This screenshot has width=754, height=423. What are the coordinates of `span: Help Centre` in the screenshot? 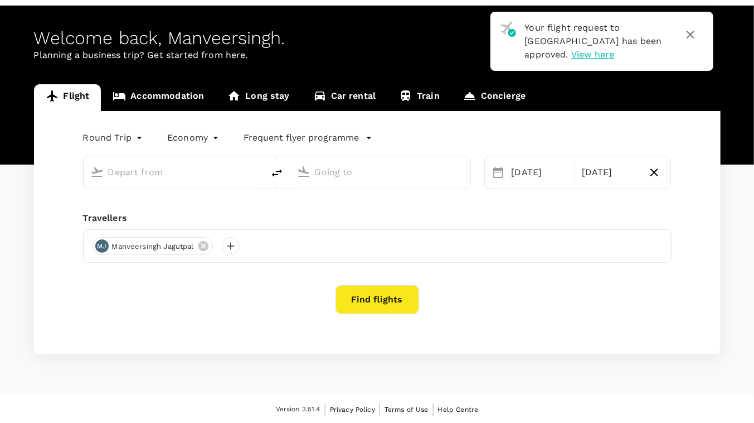 It's located at (458, 409).